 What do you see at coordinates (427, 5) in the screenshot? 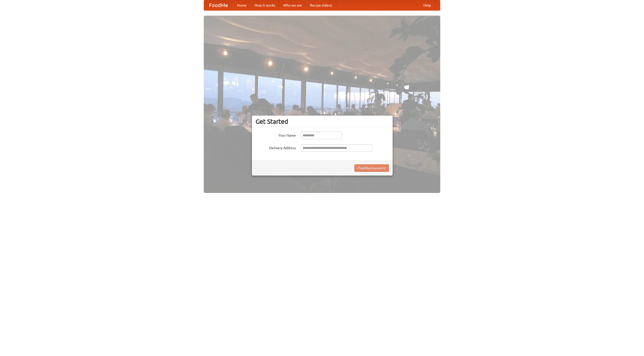
I see `a: Help` at bounding box center [427, 5].